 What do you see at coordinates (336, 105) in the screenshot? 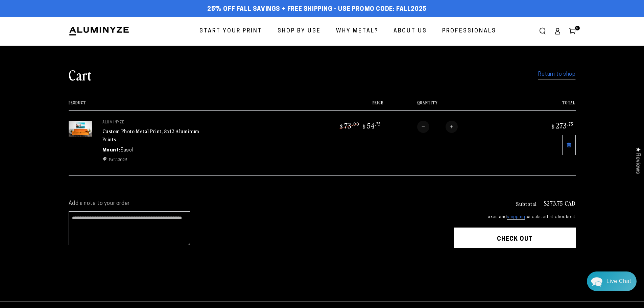
I see `th: Price` at bounding box center [336, 105].